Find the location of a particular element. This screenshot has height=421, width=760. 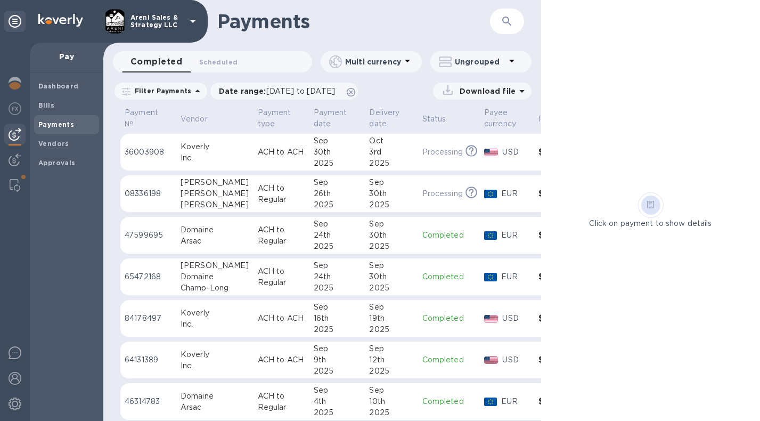

p: Click on payment to show details is located at coordinates (650, 223).